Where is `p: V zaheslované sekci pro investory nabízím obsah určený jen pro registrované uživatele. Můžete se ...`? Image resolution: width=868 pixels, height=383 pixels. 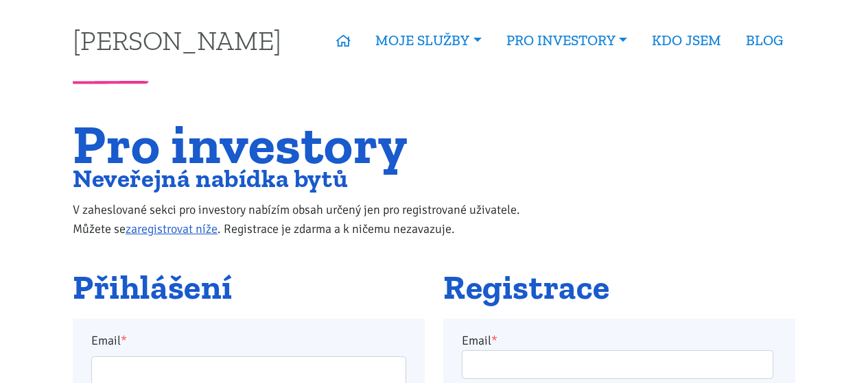
p: V zaheslované sekci pro investory nabízím obsah určený jen pro registrované uživatele. Můžete se ... is located at coordinates (310, 219).